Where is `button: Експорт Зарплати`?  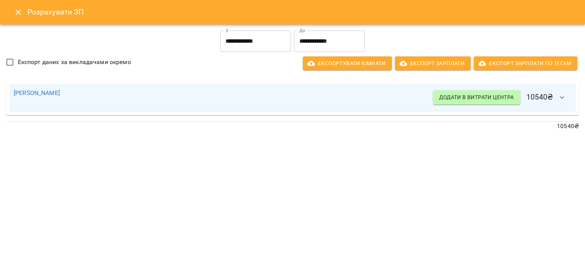
button: Експорт Зарплати is located at coordinates (432, 63).